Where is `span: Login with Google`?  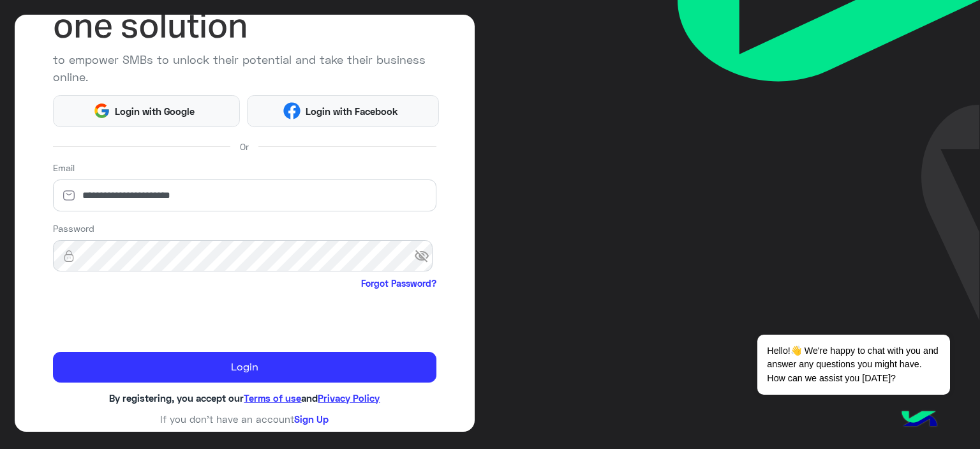 span: Login with Google is located at coordinates (155, 111).